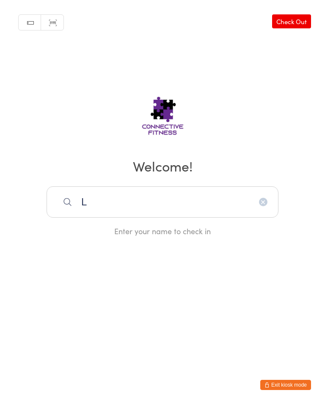  I want to click on input: Search, so click(163, 202).